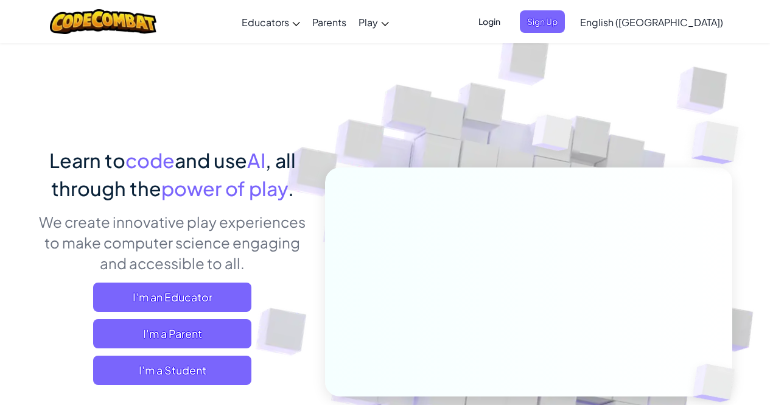 Image resolution: width=770 pixels, height=405 pixels. I want to click on span: I'm an Educator, so click(172, 297).